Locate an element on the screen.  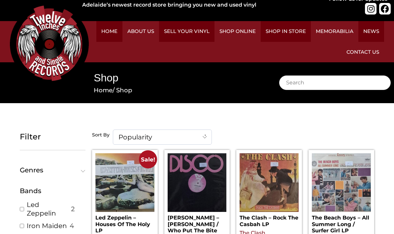
input: Search is located at coordinates (335, 83).